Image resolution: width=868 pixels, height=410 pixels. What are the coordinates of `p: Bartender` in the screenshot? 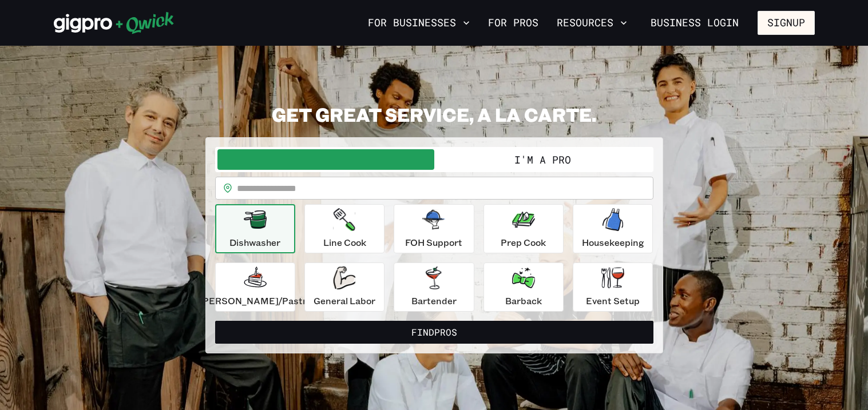 It's located at (434, 301).